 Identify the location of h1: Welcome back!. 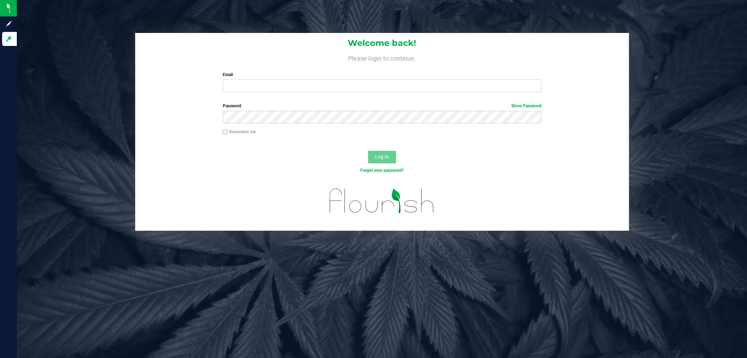
(382, 43).